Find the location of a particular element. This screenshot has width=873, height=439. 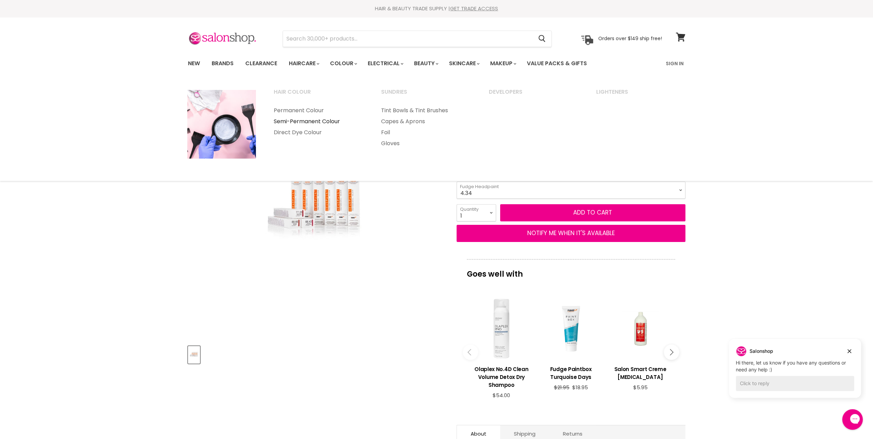

button: Add to cart is located at coordinates (593, 213).